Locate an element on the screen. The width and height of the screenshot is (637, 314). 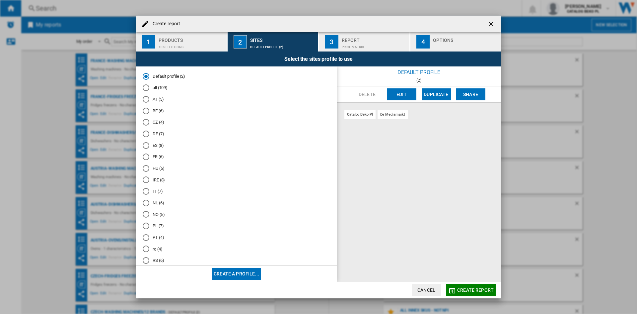
div: Options is located at coordinates (466, 38).